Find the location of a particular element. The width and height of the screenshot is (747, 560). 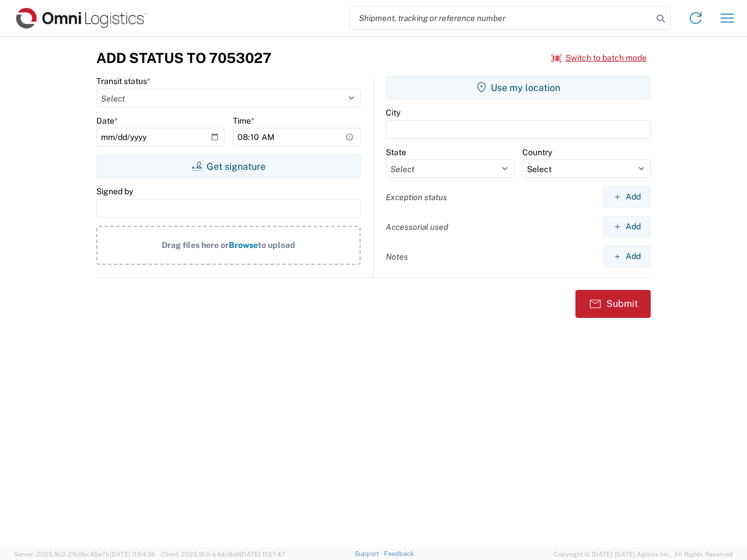

label: Country is located at coordinates (537, 153).